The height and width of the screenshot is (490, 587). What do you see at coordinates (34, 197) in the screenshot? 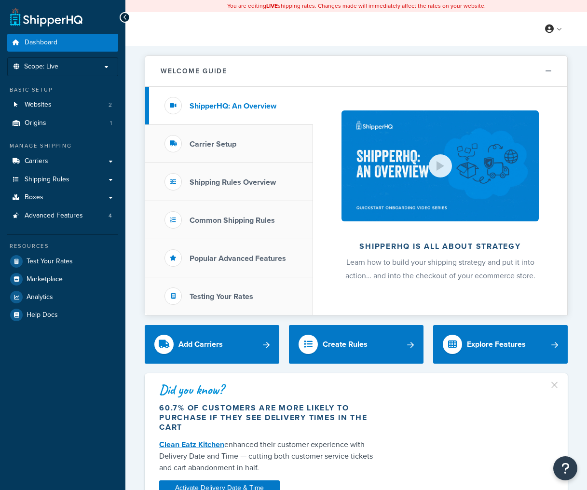
I see `span: Boxes` at bounding box center [34, 197].